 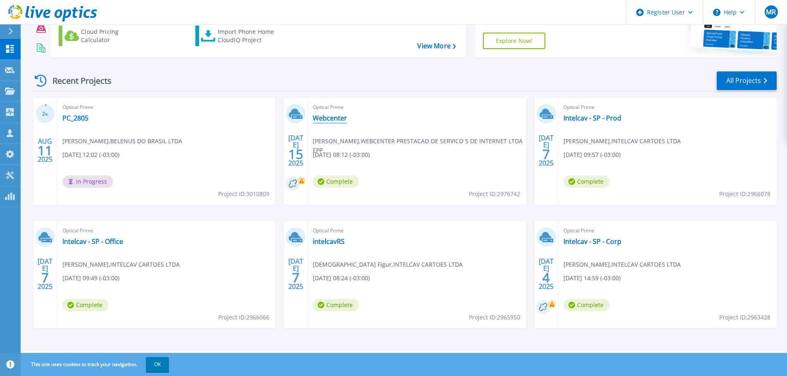 What do you see at coordinates (296, 154) in the screenshot?
I see `span: 15` at bounding box center [296, 154].